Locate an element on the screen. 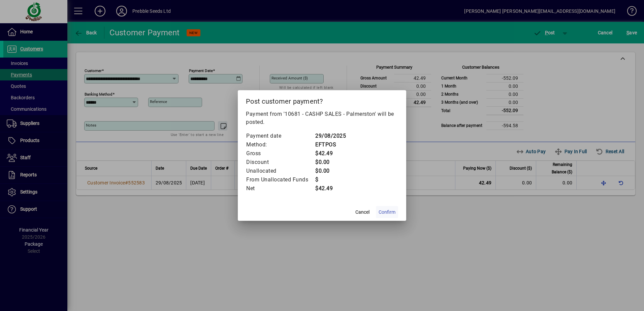 The width and height of the screenshot is (644, 311). span: Confirm is located at coordinates (387, 212).